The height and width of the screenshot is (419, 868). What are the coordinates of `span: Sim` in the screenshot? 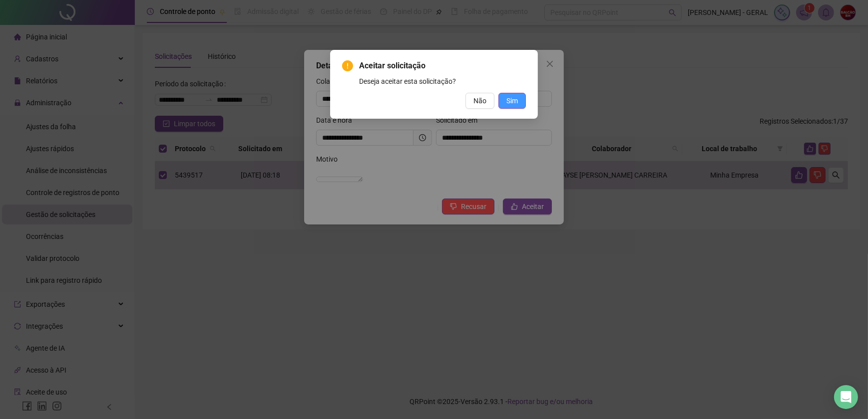 It's located at (512, 101).